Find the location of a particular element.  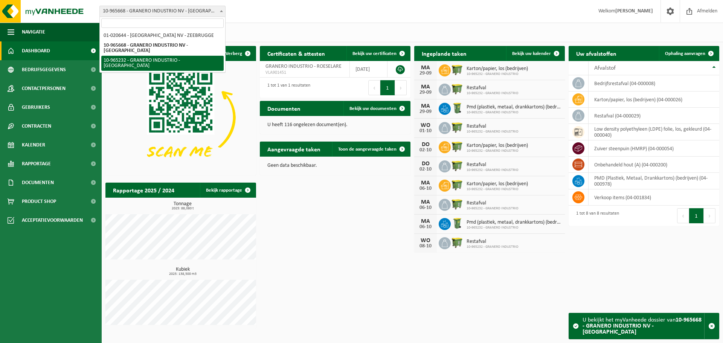

a: Bekijk uw kalender is located at coordinates (535, 53).